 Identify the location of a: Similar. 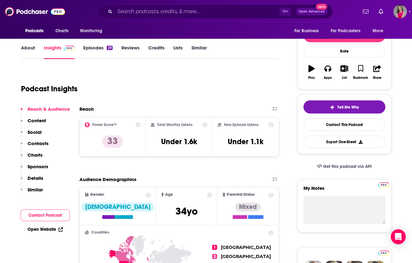
(199, 52).